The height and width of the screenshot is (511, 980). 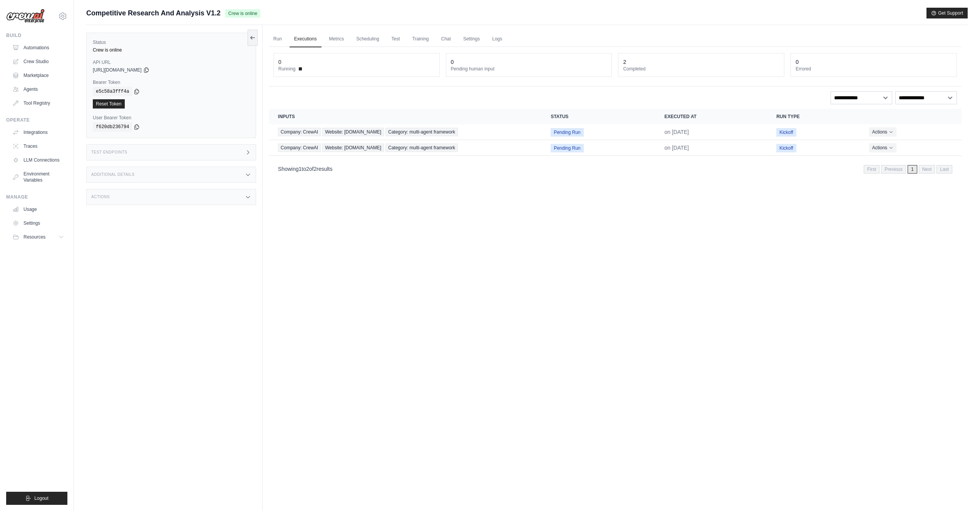 I want to click on dt: Completed, so click(x=701, y=69).